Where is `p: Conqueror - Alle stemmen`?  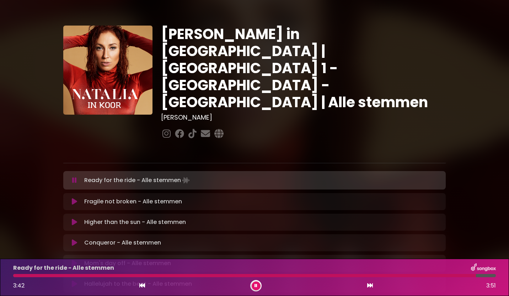
p: Conqueror - Alle stemmen is located at coordinates (123, 243).